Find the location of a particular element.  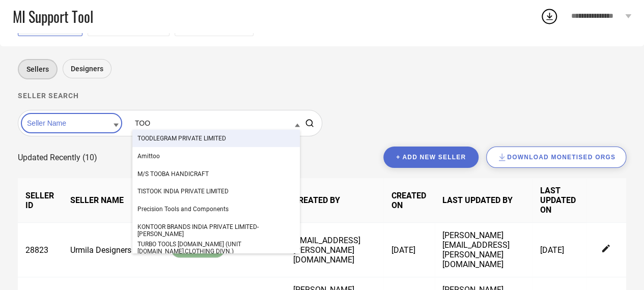

div: KONTOOR BRANDS INDIA PRIVATE LIMITED-LEE is located at coordinates (216, 231).